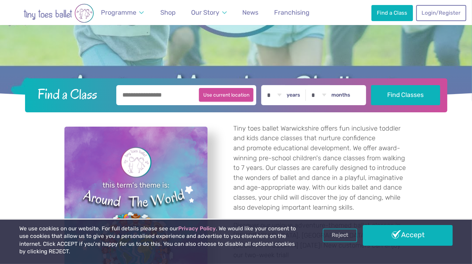 The width and height of the screenshot is (472, 264). Describe the element at coordinates (209, 13) in the screenshot. I see `a: Our Story` at that location.